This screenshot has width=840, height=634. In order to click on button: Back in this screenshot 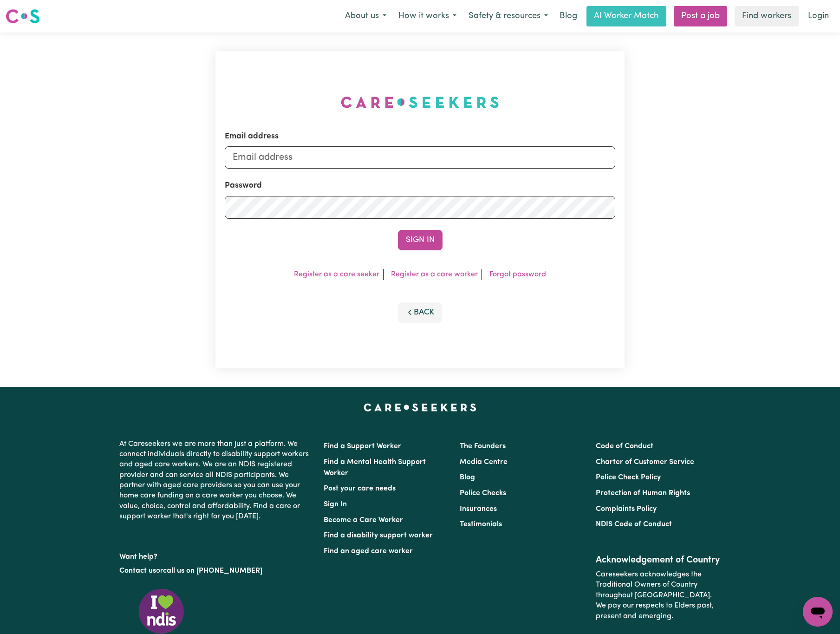, I will do `click(420, 313)`.